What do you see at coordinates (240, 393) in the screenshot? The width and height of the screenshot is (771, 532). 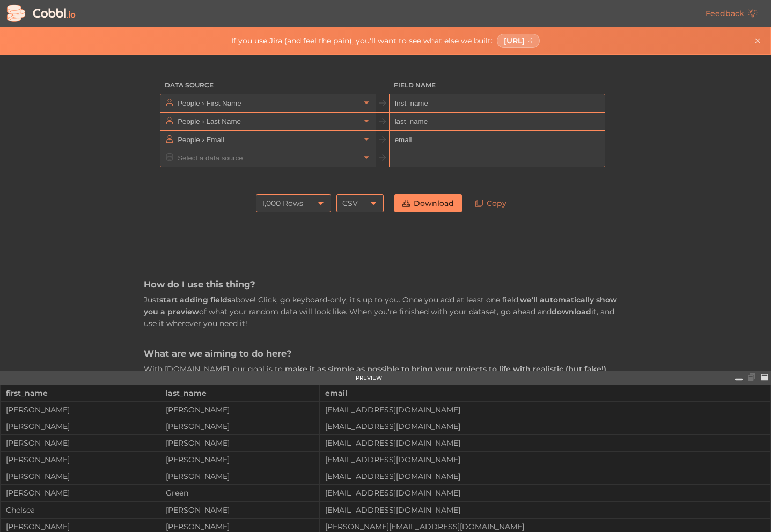 I see `div: last_name` at bounding box center [240, 393].